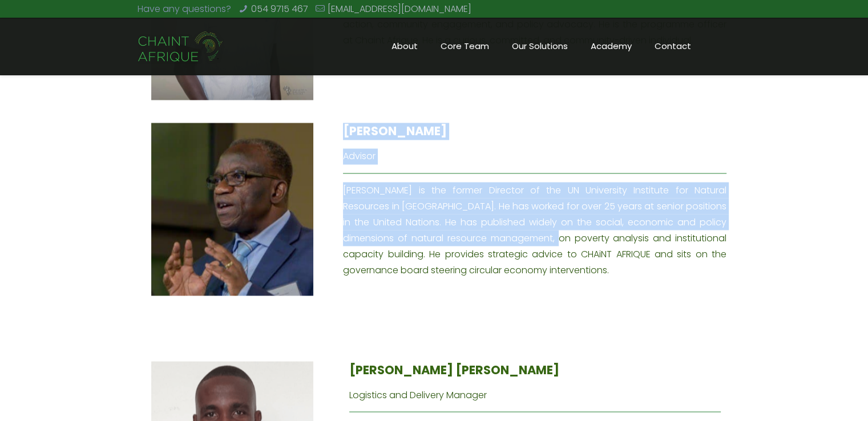  I want to click on p: Advisor, so click(535, 156).